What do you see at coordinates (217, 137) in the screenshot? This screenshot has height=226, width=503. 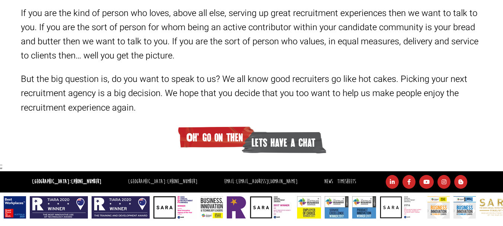 I see `span: Oh' go on then` at bounding box center [217, 137].